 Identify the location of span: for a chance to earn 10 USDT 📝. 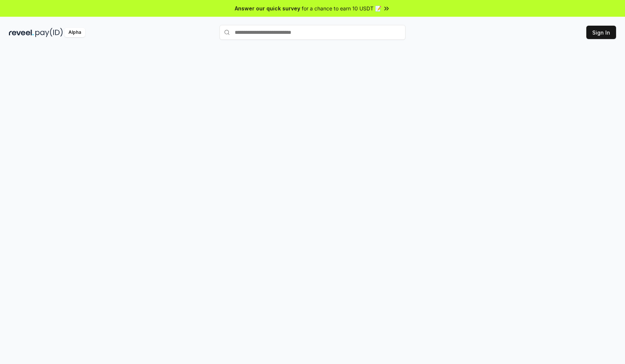
(341, 8).